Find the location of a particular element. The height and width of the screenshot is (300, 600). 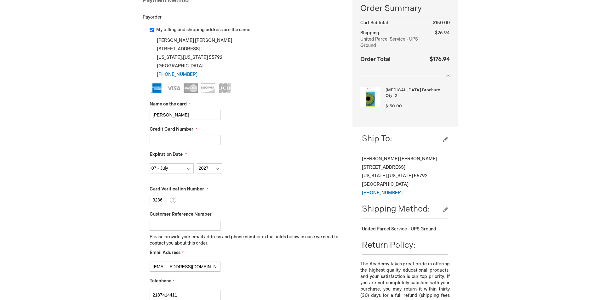

span: Credit Card Number is located at coordinates (171, 129).